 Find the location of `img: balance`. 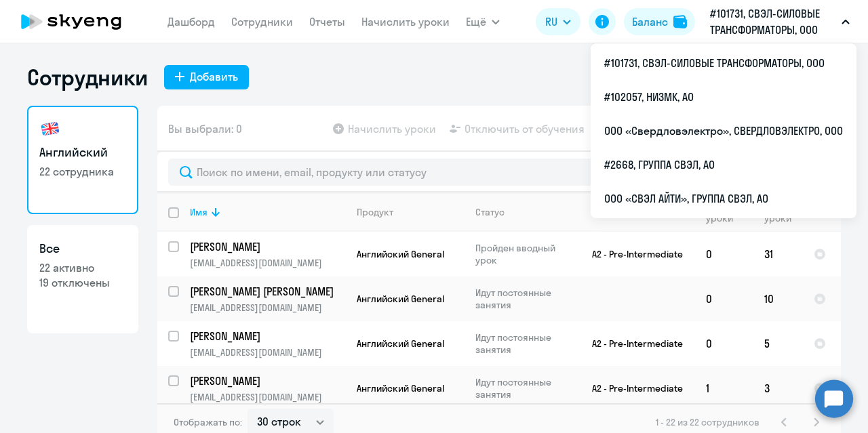

img: balance is located at coordinates (680, 22).